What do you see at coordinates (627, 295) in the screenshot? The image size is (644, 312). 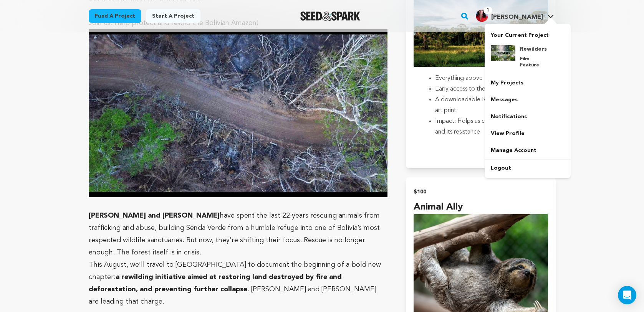 I see `div: Open Intercom Messenger` at bounding box center [627, 295].